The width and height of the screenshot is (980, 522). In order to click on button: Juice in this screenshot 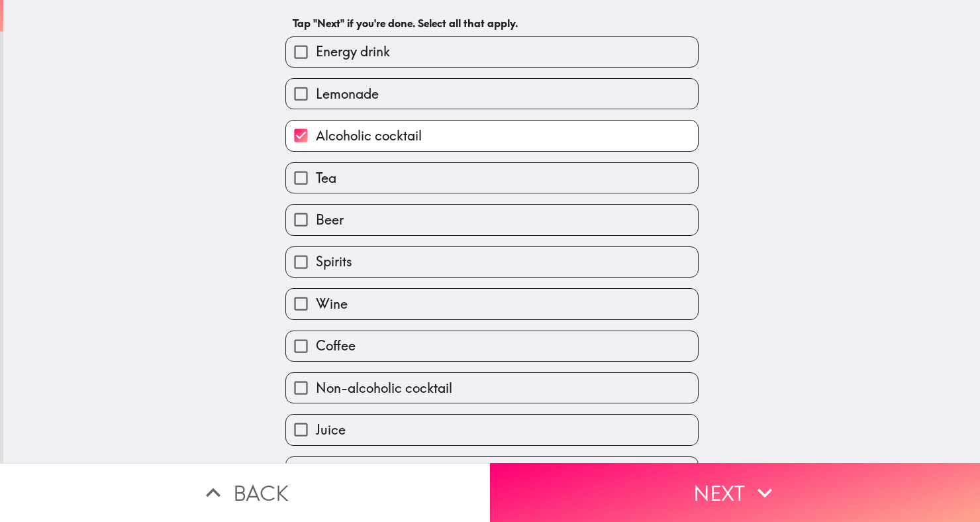, I will do `click(492, 429)`.